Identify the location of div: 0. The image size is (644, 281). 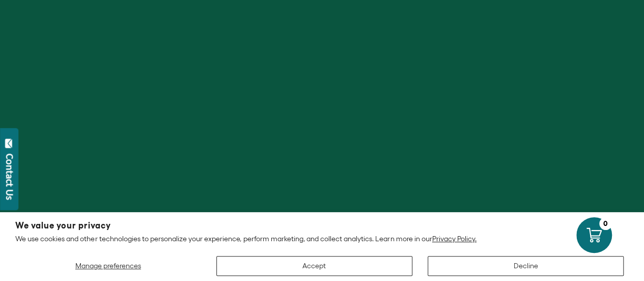
(605, 223).